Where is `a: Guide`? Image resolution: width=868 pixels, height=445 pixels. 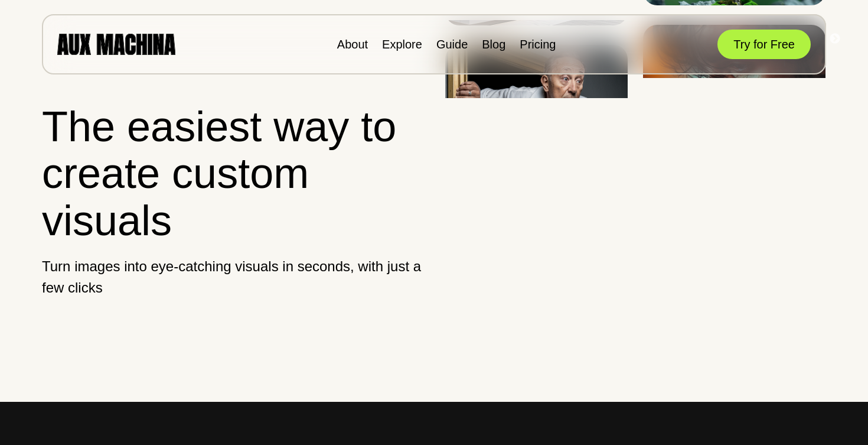 a: Guide is located at coordinates (451, 44).